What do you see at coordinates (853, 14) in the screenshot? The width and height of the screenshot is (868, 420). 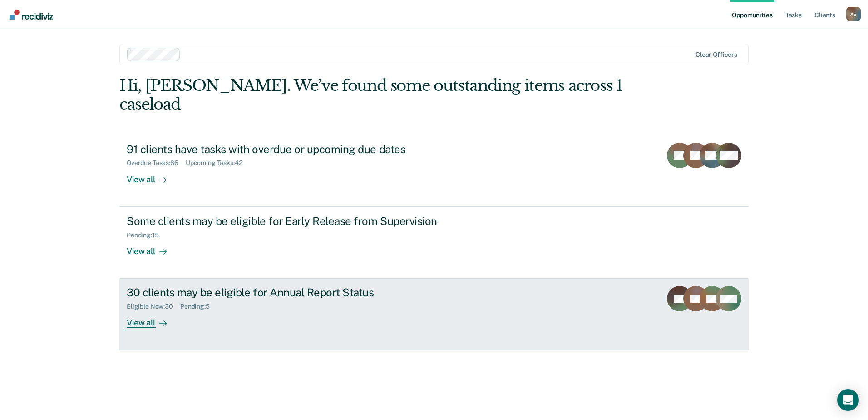 I see `button: Profile dropdown button` at bounding box center [853, 14].